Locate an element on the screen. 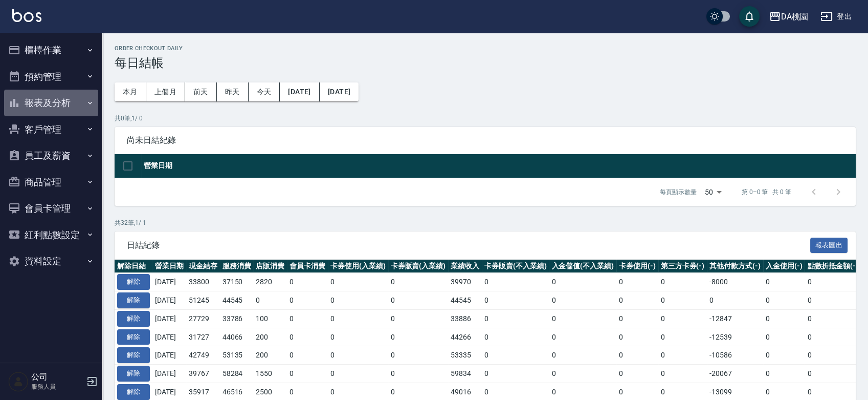 The width and height of the screenshot is (868, 400). button: 會員卡管理 is located at coordinates (51, 208).